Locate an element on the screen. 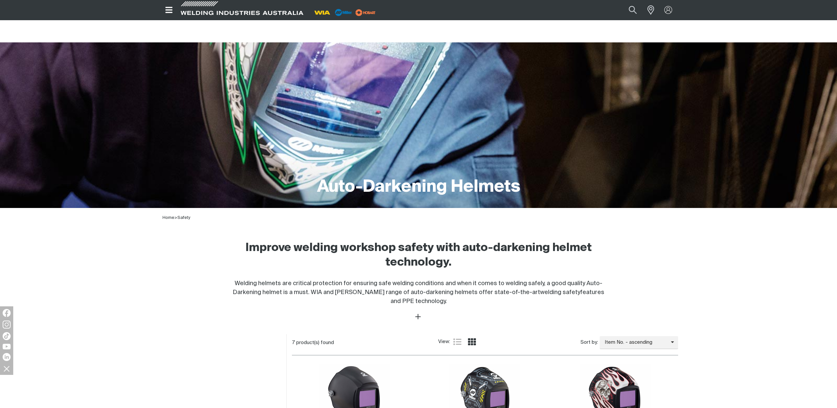 The height and width of the screenshot is (408, 837). span: Item No. - ascending is located at coordinates (635, 342).